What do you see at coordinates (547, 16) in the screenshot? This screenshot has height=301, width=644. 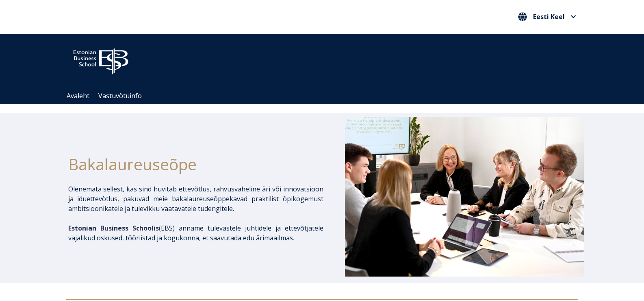 I see `nav: Vali oma keel` at bounding box center [547, 16].